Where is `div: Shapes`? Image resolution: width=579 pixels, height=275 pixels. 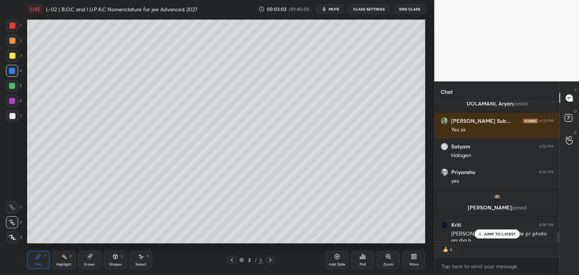
div: Shapes is located at coordinates (115, 265).